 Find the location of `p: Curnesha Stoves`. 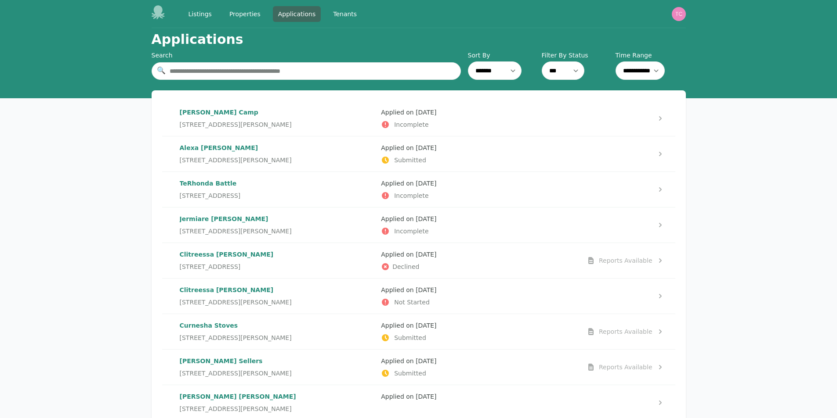

p: Curnesha Stoves is located at coordinates (277, 326).